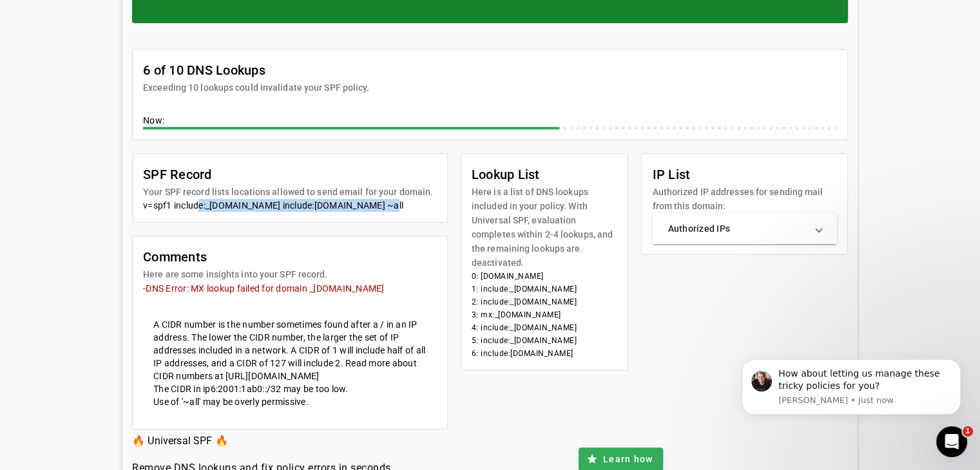 The width and height of the screenshot is (980, 470). Describe the element at coordinates (256, 88) in the screenshot. I see `mat-card-subtitle: Exceeding 10 lookups could invalidate your SPF policy.` at that location.